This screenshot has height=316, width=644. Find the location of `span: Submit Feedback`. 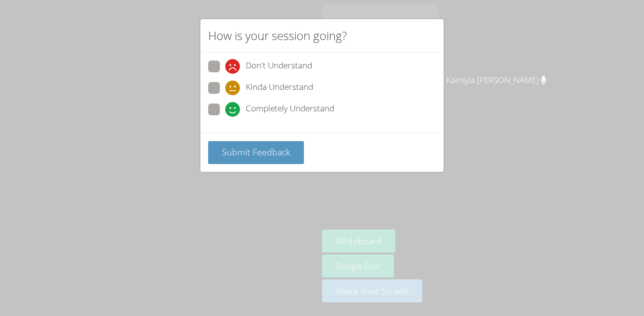

span: Submit Feedback is located at coordinates (256, 152).